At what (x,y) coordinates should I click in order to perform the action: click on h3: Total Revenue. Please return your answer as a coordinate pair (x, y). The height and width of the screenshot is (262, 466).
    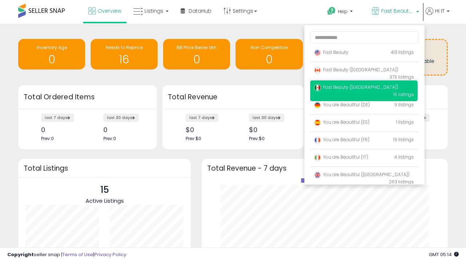
    Looking at the image, I should click on (233, 97).